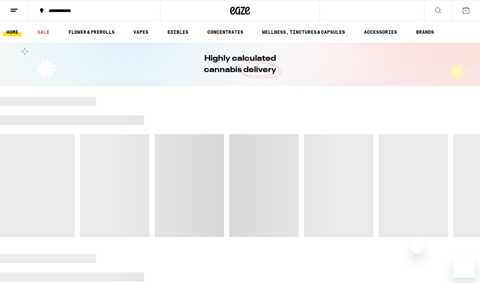  What do you see at coordinates (240, 64) in the screenshot?
I see `h1: Highly calculated cannabis delivery` at bounding box center [240, 64].